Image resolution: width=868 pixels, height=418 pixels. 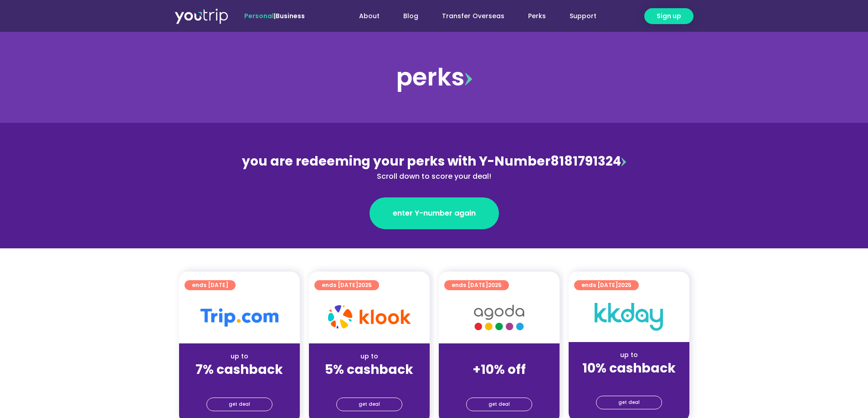 I want to click on div: 8181791324, so click(x=434, y=167).